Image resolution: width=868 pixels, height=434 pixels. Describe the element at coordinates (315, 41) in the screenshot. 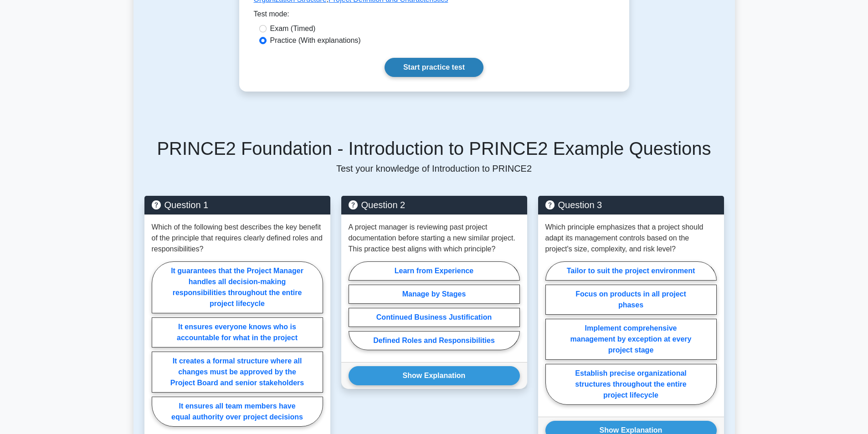

I see `label: Practice (With explanations)` at that location.